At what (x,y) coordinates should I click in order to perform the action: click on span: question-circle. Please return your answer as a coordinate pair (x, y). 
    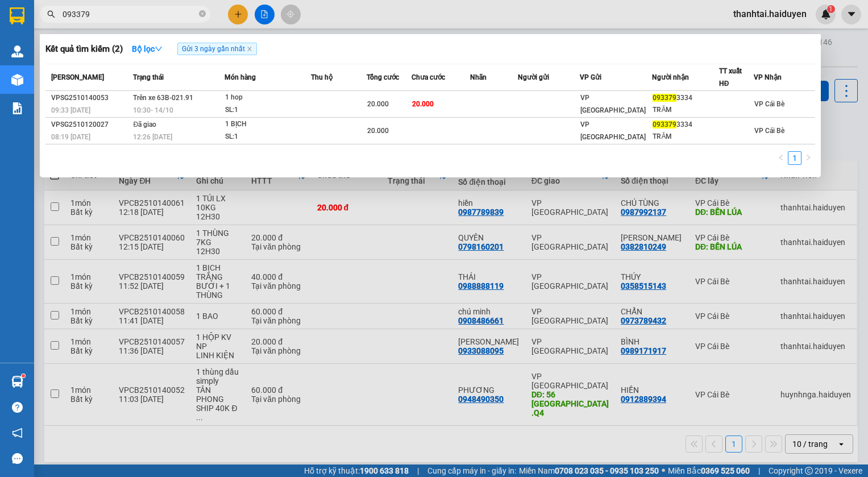
    Looking at the image, I should click on (17, 407).